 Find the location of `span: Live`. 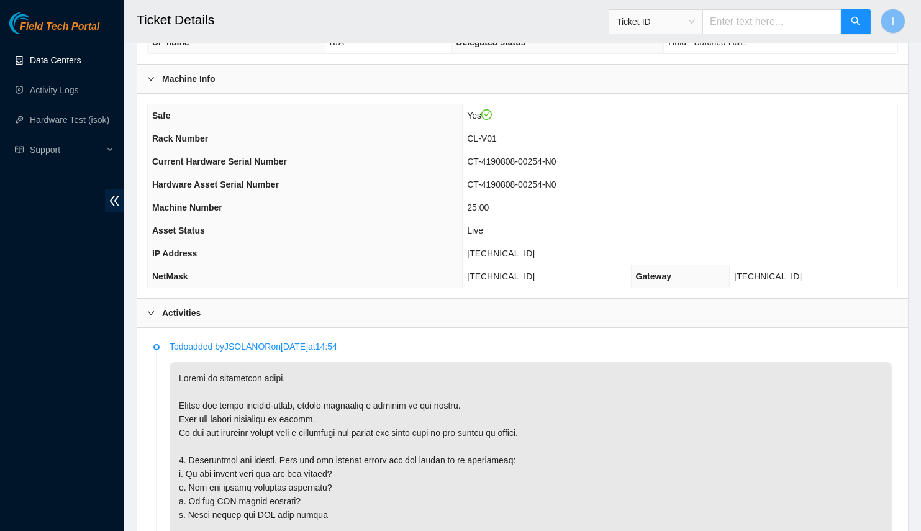

span: Live is located at coordinates (475, 230).